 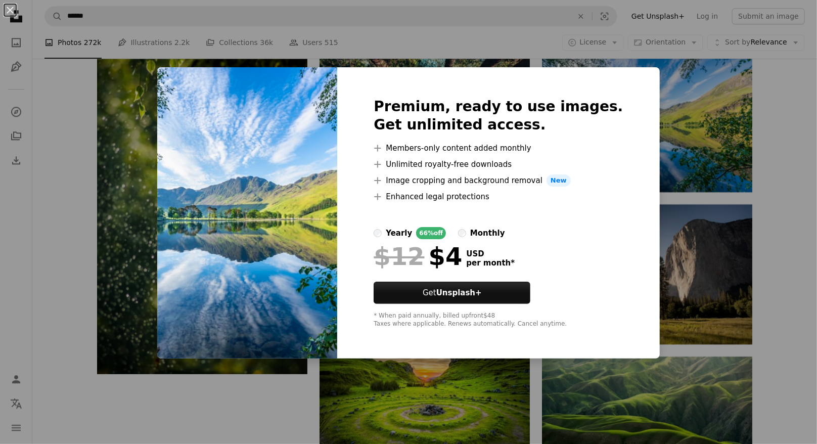 I want to click on img: premium_photo-1719943510748-4b4354fbcf56, so click(x=247, y=213).